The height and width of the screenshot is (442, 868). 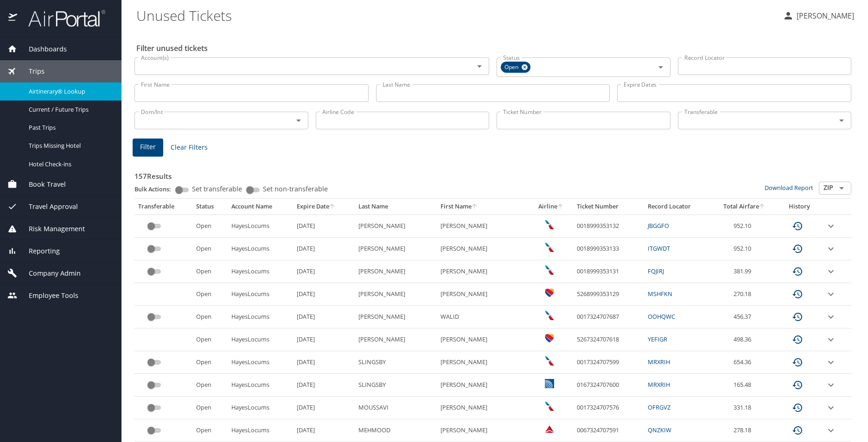 I want to click on td: WALID, so click(x=484, y=317).